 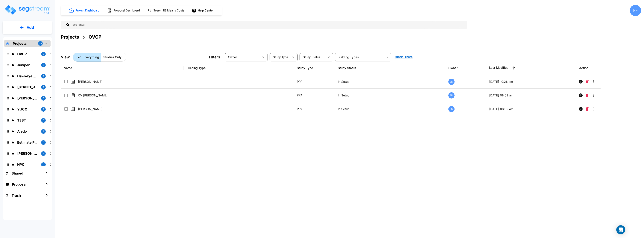 What do you see at coordinates (203, 11) in the screenshot?
I see `button: Help Center` at bounding box center [203, 11].